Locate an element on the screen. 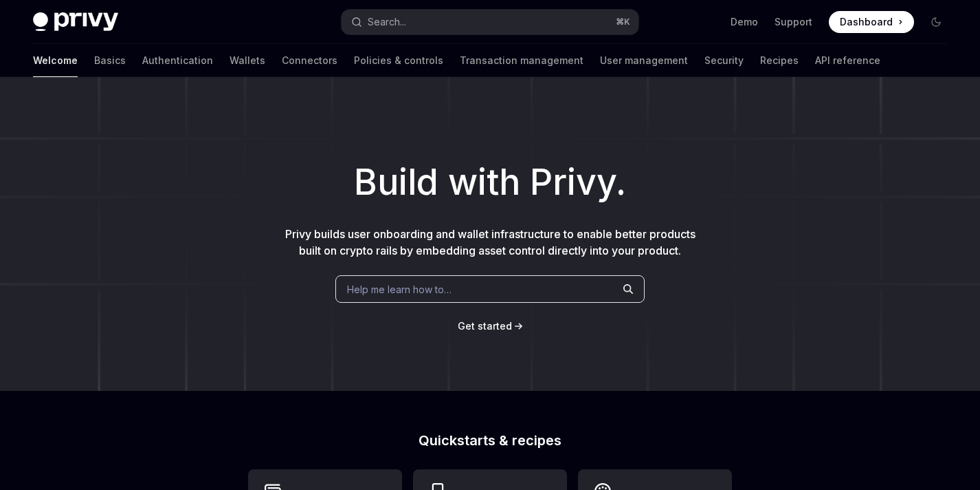 The image size is (980, 490). a: Get started is located at coordinates (485, 326).